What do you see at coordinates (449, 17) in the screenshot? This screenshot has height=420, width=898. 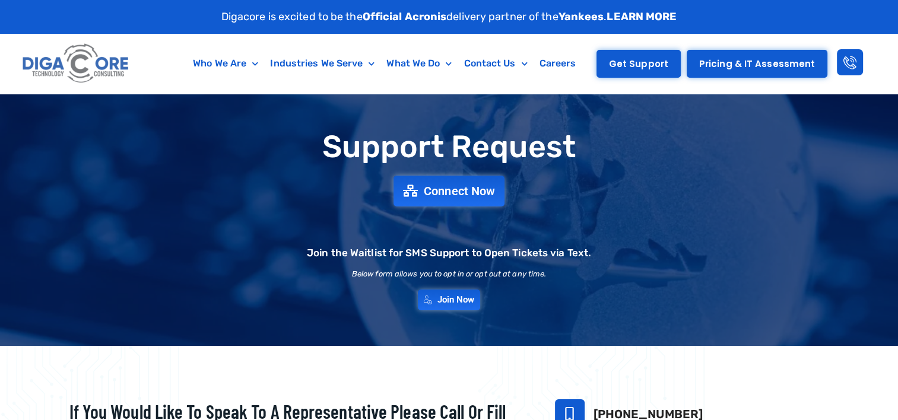 I see `p: Digacore is excited to be the delivery partner of the .` at bounding box center [449, 17].